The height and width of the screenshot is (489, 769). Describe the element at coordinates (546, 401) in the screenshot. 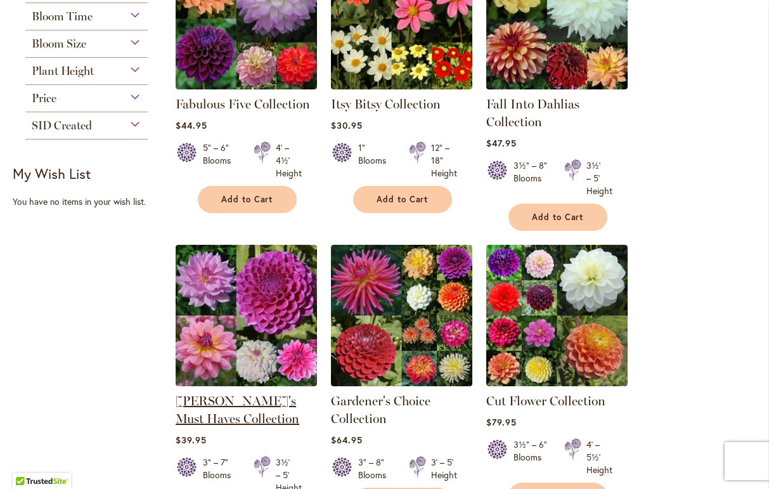

I see `a: Cut Flower Collection` at that location.